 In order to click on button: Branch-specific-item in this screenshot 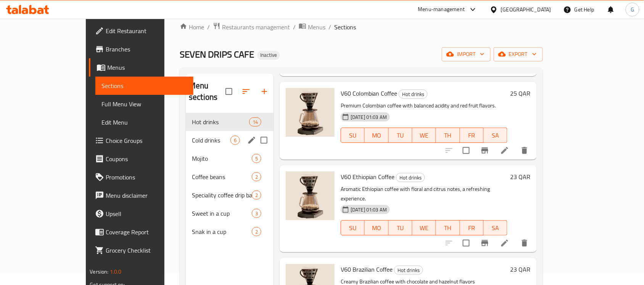, I will do `click(485, 151)`.